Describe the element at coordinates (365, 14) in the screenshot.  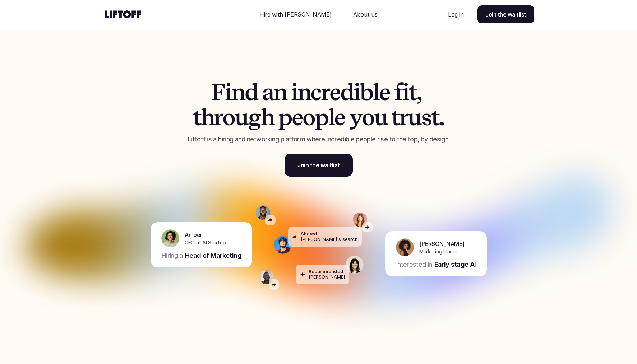
I see `p: About us` at that location.